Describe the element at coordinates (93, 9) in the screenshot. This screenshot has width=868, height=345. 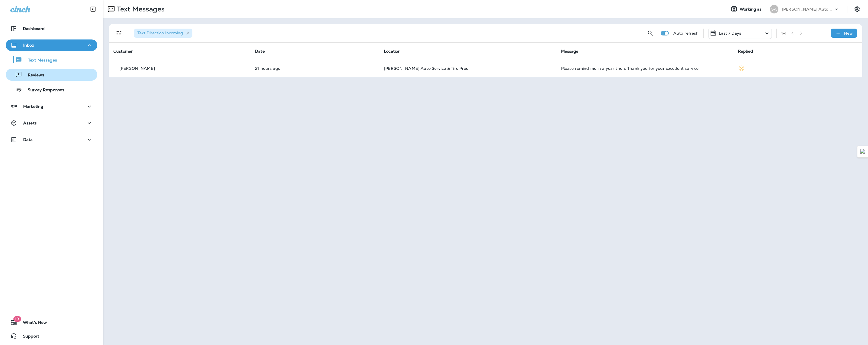
I see `button: Collapse Sidebar` at that location.